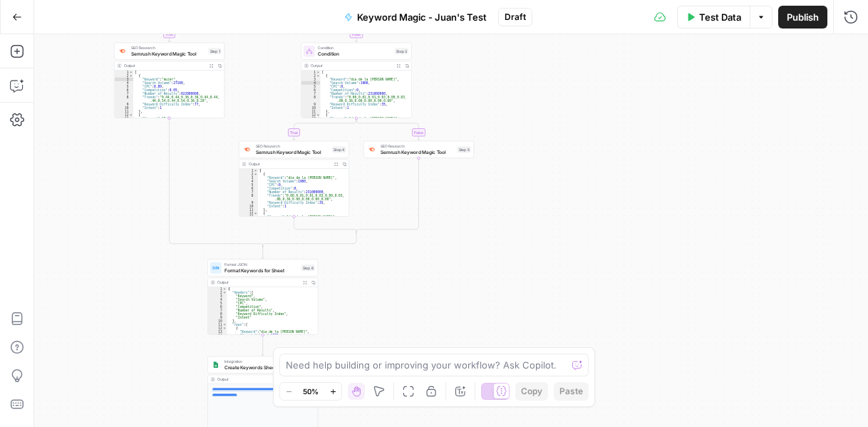 This screenshot has width=868, height=427. I want to click on div: Step 5, so click(464, 149).